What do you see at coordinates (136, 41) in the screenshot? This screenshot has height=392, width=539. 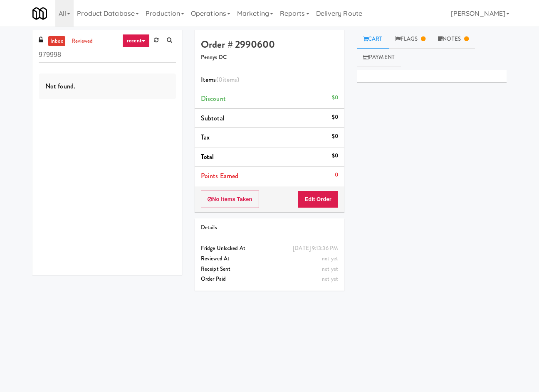 I see `a: recent` at bounding box center [136, 41].